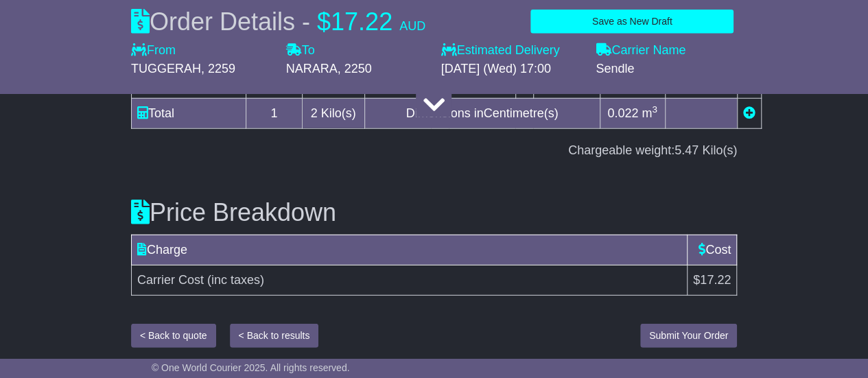  Describe the element at coordinates (689, 336) in the screenshot. I see `span: Submit Your Order` at that location.